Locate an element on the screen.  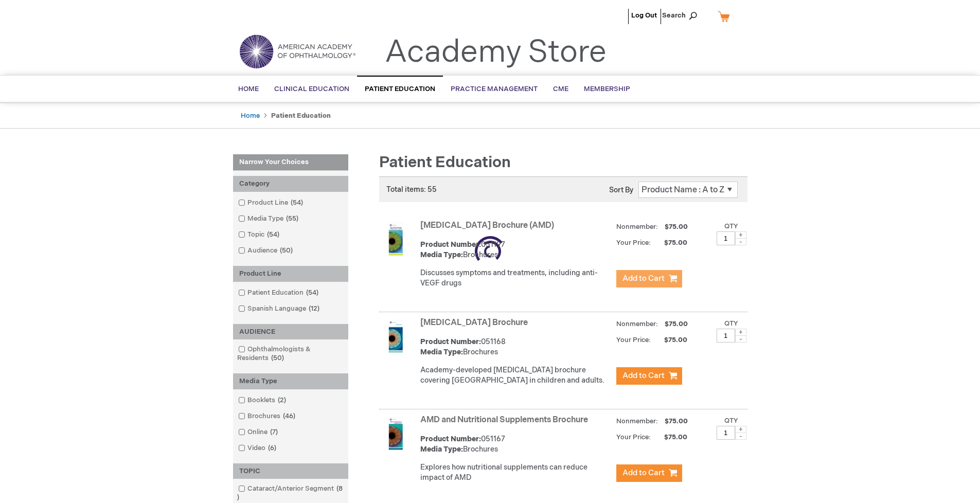
div: 051167 Brochures is located at coordinates (516, 444).